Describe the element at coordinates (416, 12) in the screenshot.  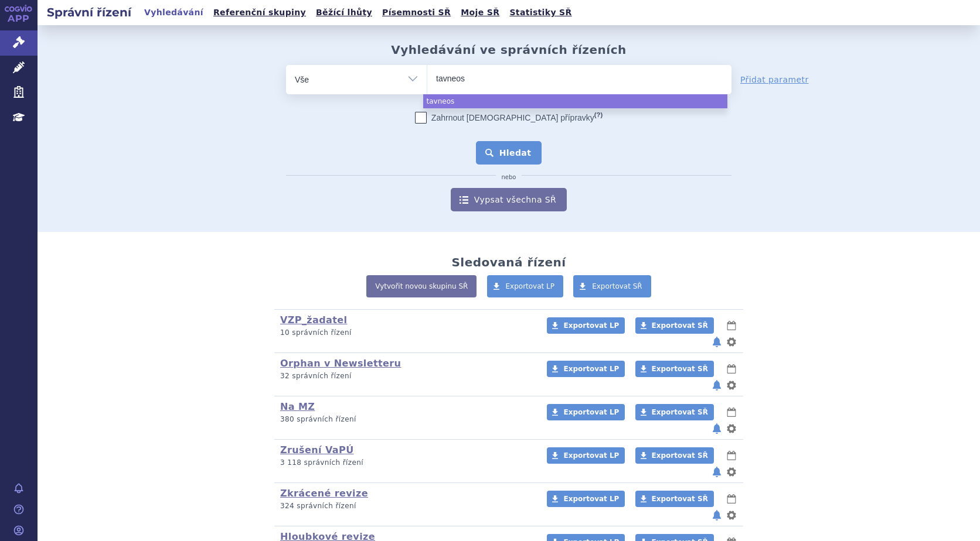
I see `a: Písemnosti SŘ` at that location.